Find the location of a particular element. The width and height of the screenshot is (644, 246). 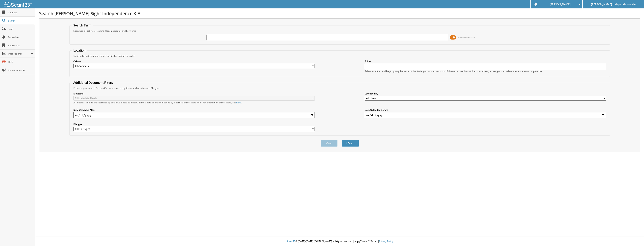

label: Date Uploaded Before is located at coordinates (486, 110).